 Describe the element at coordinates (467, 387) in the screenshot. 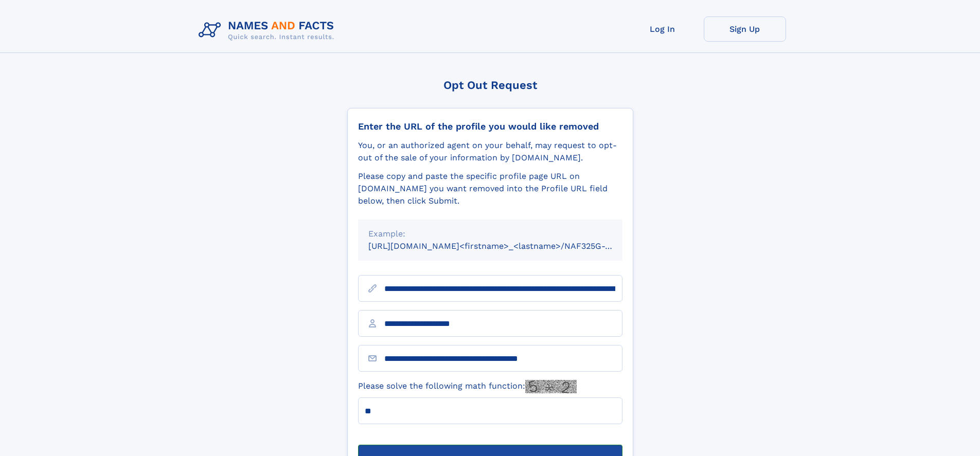

I see `label: Please solve the following math function:` at that location.